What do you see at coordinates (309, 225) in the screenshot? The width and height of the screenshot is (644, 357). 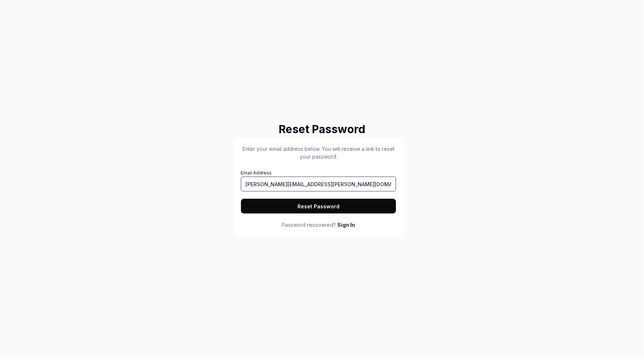 I see `span: Password recovered?` at bounding box center [309, 225].